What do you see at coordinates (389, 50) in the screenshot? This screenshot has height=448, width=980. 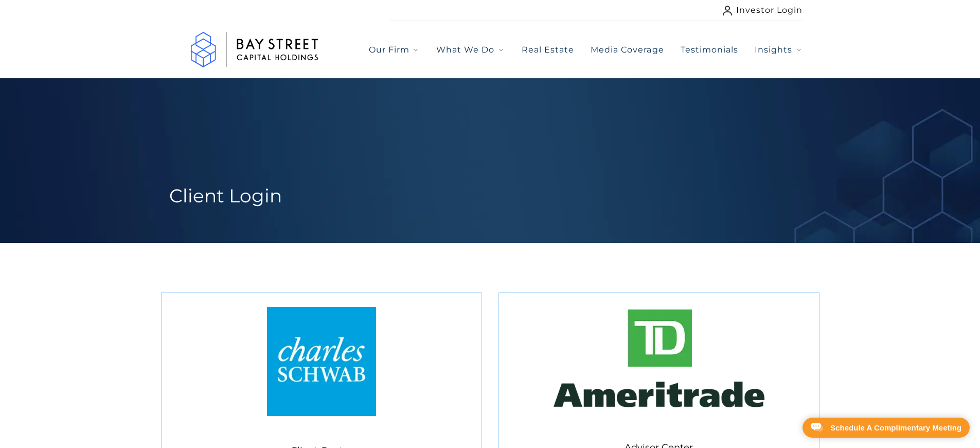 I see `span: Our Firm` at bounding box center [389, 50].